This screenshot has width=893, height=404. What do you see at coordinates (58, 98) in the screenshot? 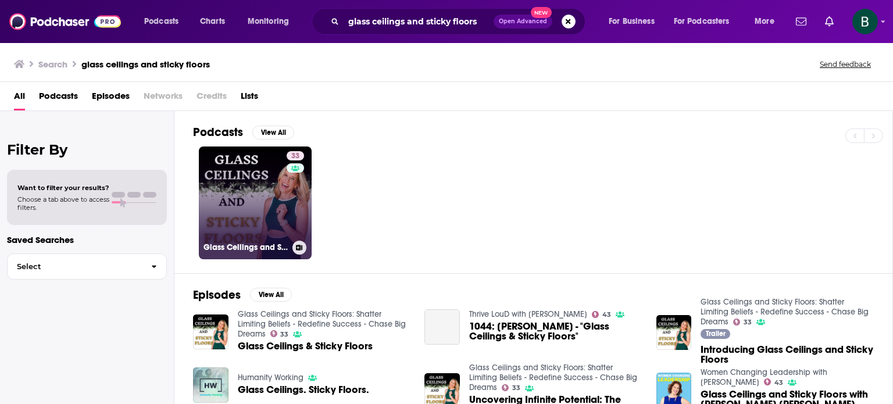
I see `a: Podcasts` at bounding box center [58, 98].